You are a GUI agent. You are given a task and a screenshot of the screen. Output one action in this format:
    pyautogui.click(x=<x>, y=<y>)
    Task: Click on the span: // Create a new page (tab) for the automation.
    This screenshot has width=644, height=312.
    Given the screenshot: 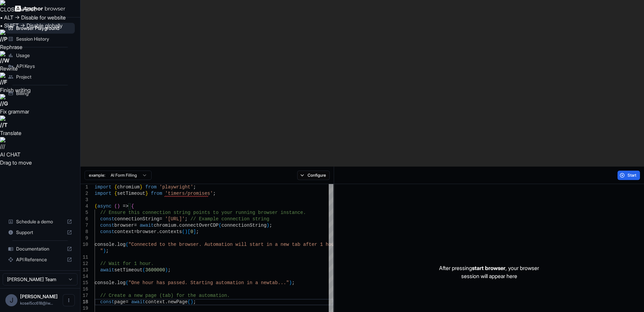 What is the action you would take?
    pyautogui.click(x=165, y=296)
    